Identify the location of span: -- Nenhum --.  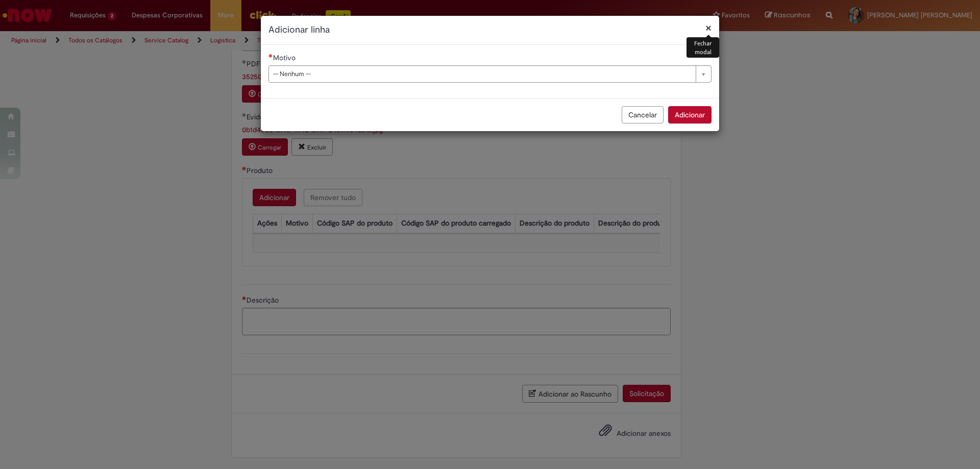
(481, 74).